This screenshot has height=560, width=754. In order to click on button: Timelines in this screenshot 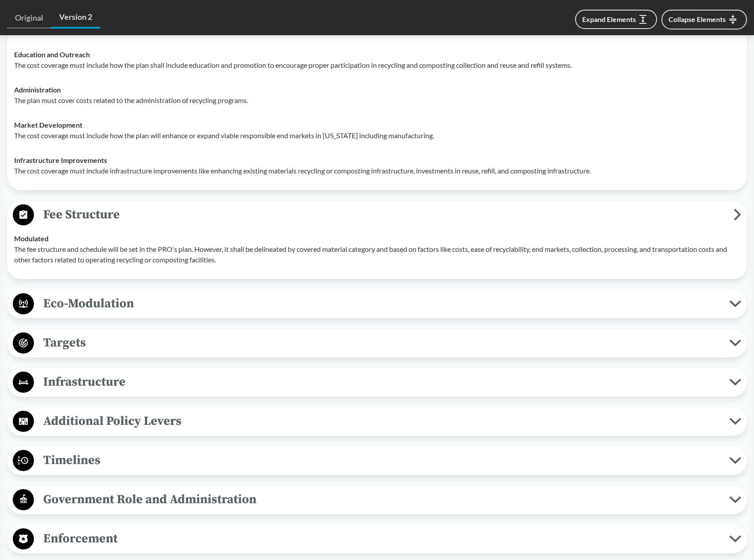, I will do `click(377, 460)`.